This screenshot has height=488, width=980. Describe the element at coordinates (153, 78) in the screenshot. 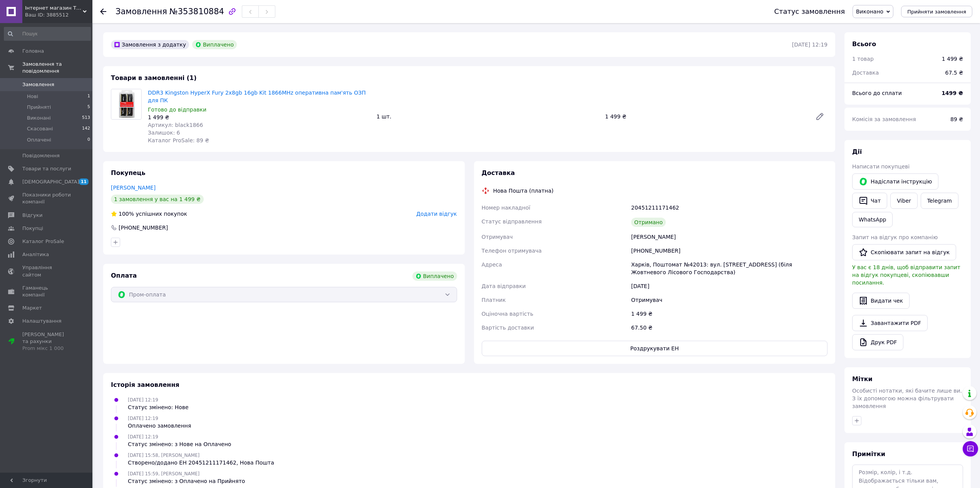

I see `span: Товари в замовленні (1)` at that location.